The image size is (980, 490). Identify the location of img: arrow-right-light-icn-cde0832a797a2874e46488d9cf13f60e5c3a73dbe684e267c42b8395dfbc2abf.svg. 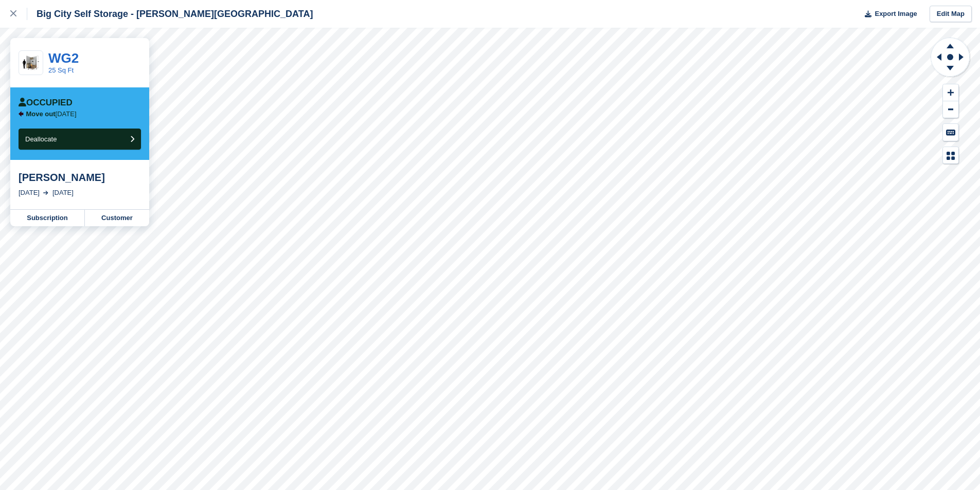
(46, 193).